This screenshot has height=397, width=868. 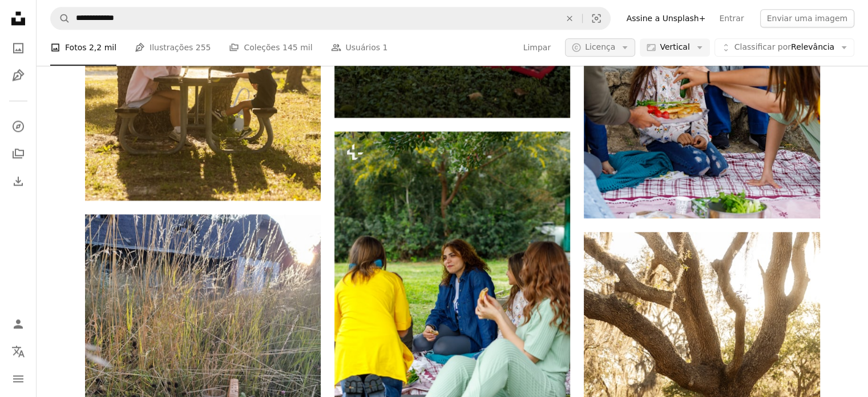 What do you see at coordinates (666, 18) in the screenshot?
I see `a: Assine a Unsplash+` at bounding box center [666, 18].